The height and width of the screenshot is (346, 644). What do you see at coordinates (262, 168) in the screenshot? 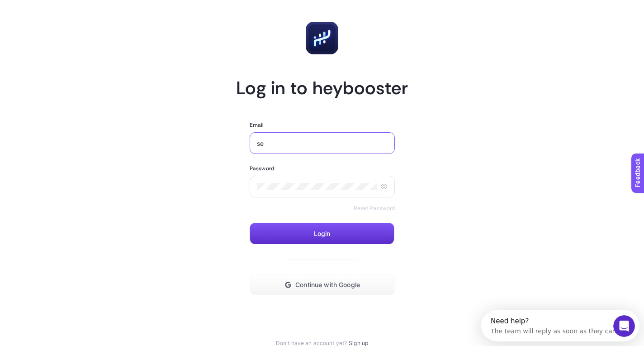
I see `label: Password` at bounding box center [262, 168].